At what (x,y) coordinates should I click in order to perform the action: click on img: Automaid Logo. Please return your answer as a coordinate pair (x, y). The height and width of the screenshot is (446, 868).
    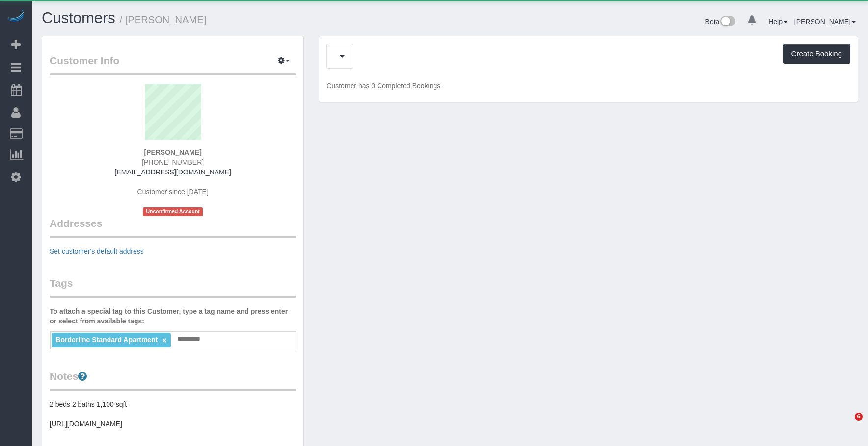
    Looking at the image, I should click on (16, 17).